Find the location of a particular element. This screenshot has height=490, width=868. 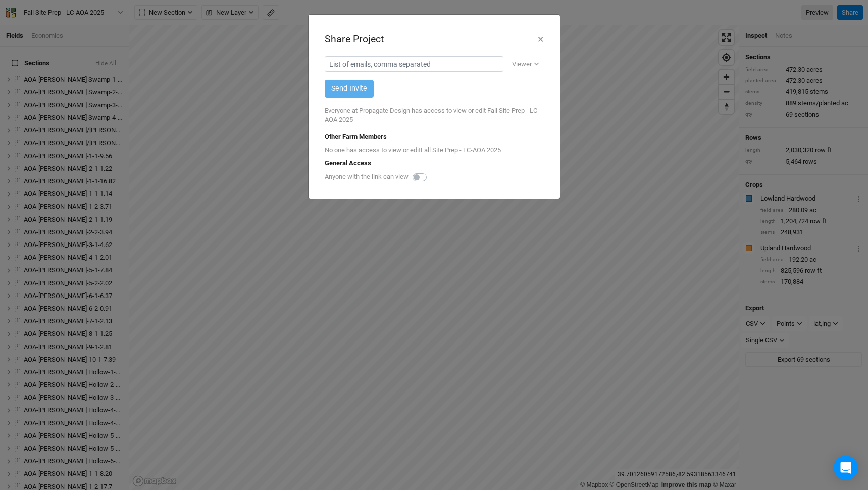

div: General Access is located at coordinates (434, 163).